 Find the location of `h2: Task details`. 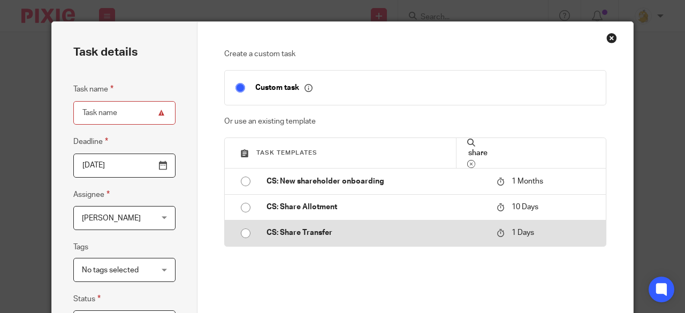

h2: Task details is located at coordinates (105, 52).